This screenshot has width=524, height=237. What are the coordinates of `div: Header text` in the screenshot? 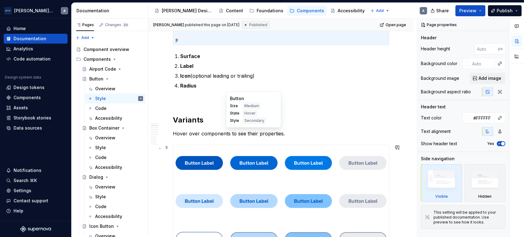 It's located at (433, 107).